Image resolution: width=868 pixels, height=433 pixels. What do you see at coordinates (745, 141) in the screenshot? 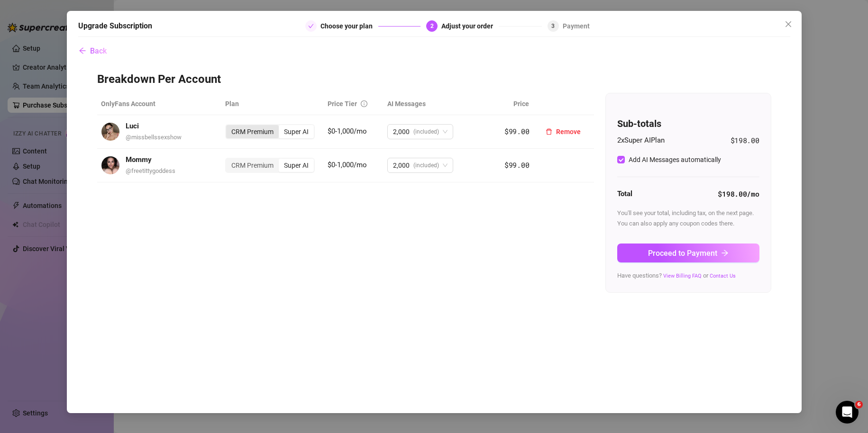
I see `span: $198.00` at bounding box center [745, 141].